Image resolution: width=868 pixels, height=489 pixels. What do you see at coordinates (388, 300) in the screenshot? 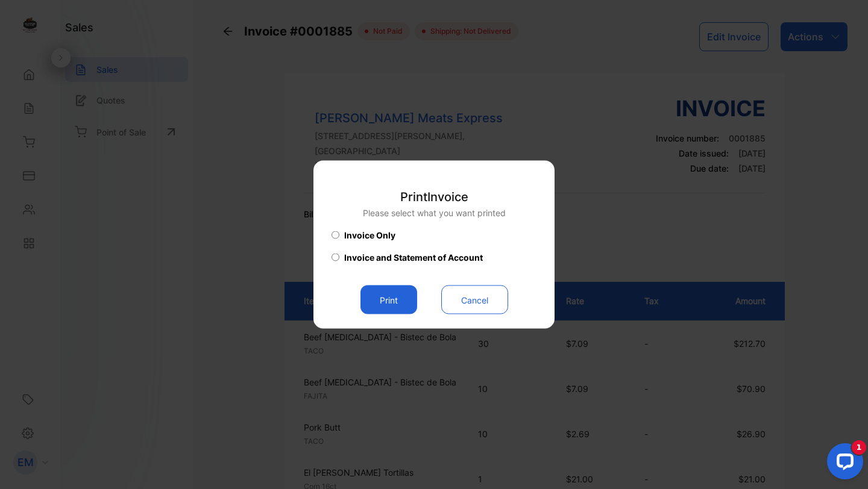
I see `button: Print` at bounding box center [388, 300].